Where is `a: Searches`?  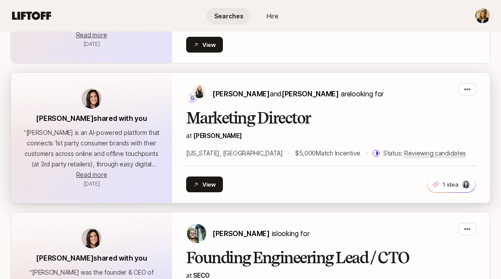 a: Searches is located at coordinates (229, 16).